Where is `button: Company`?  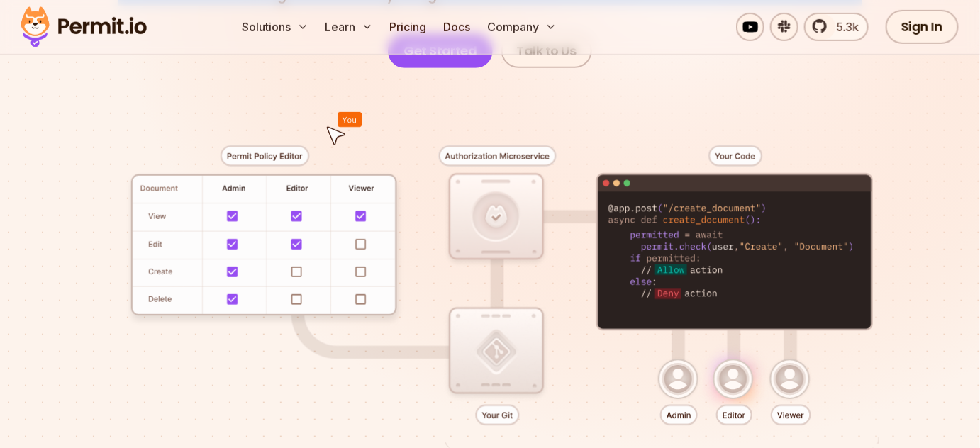 button: Company is located at coordinates (522, 27).